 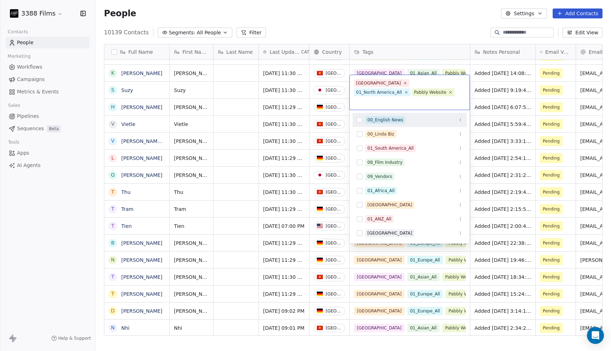 I want to click on div: 00_English News, so click(x=385, y=120).